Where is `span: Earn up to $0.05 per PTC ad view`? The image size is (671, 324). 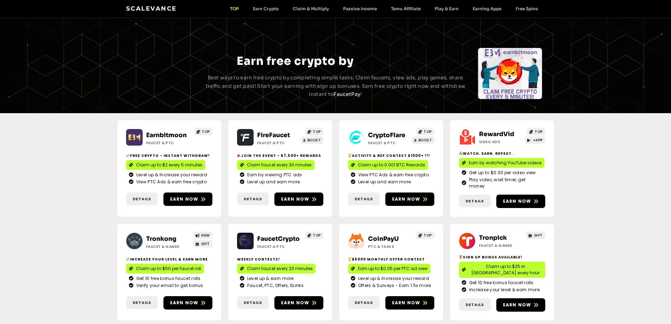
span: Earn up to $0.05 per PTC ad view is located at coordinates (393, 269).